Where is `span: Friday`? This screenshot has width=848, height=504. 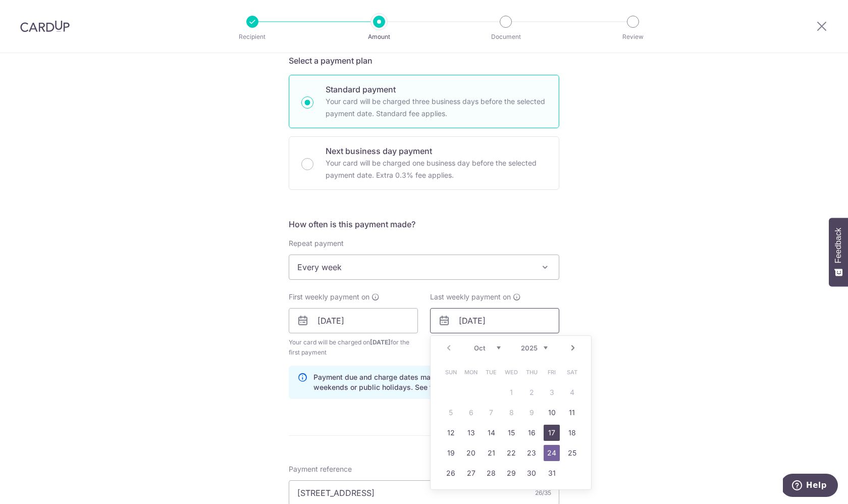 span: Friday is located at coordinates (551, 372).